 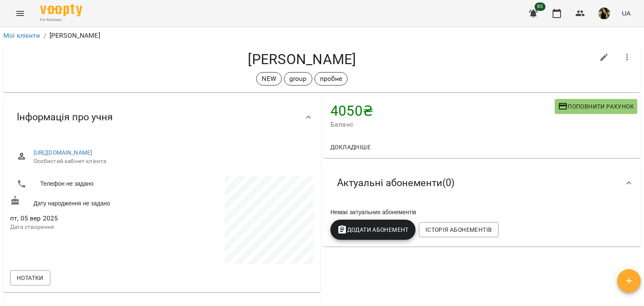 What do you see at coordinates (458, 230) in the screenshot?
I see `button: Історія абонементів` at bounding box center [458, 230].